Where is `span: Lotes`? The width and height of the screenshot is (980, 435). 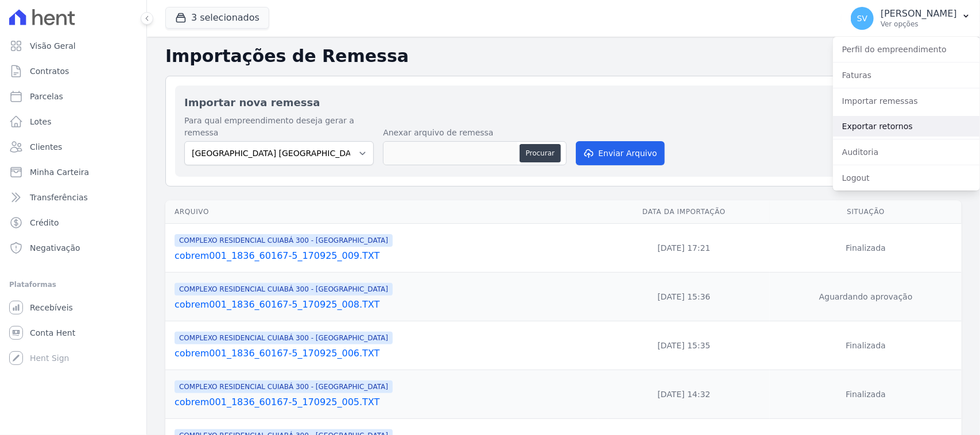
span: Lotes is located at coordinates (41, 122).